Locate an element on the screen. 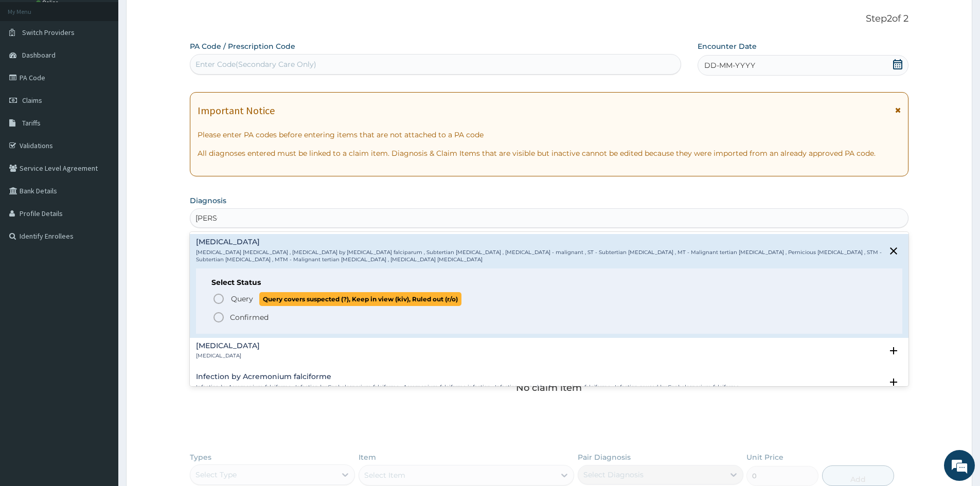  label: Diagnosis is located at coordinates (208, 200).